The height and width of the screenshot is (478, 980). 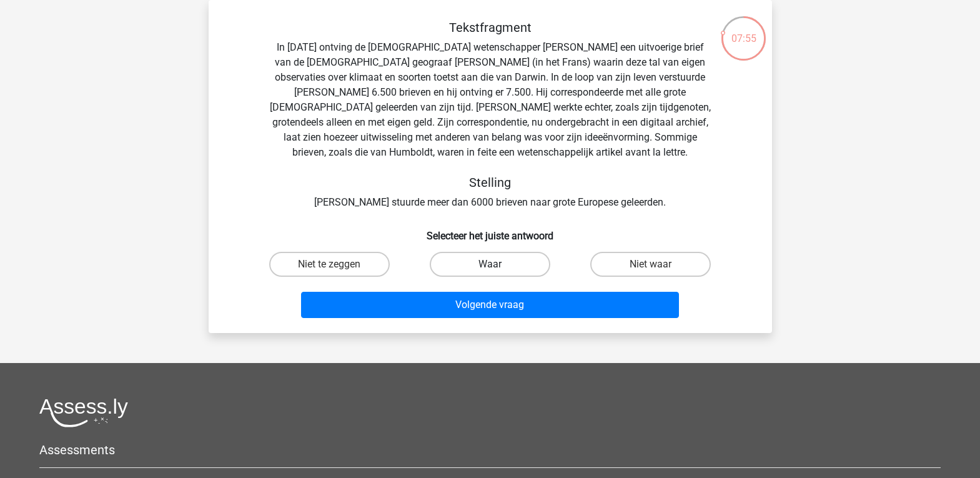 What do you see at coordinates (650, 265) in the screenshot?
I see `label: Niet waar` at bounding box center [650, 265].